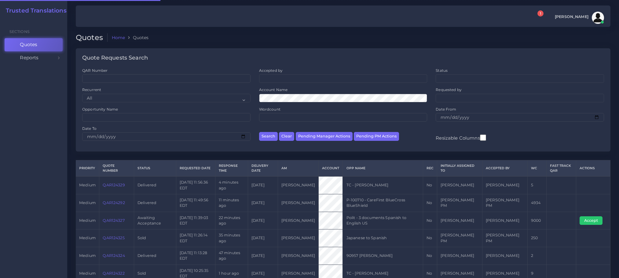  I want to click on label: Date To, so click(89, 128).